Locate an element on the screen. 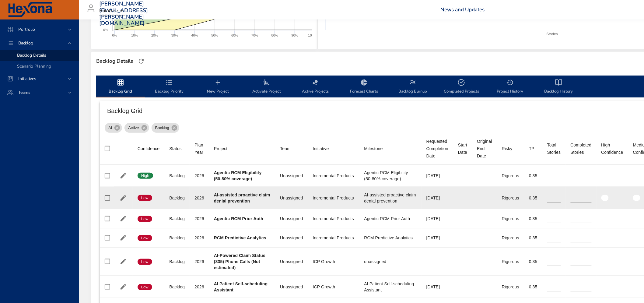 Image resolution: width=644 pixels, height=303 pixels. b: Agentic RCM Eligibility (50-80% coverage) is located at coordinates (238, 176).